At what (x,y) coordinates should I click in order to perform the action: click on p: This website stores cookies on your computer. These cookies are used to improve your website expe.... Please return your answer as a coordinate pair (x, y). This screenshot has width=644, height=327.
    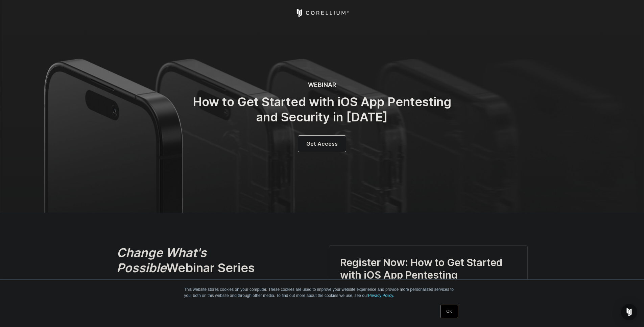
    Looking at the image, I should click on (322, 292).